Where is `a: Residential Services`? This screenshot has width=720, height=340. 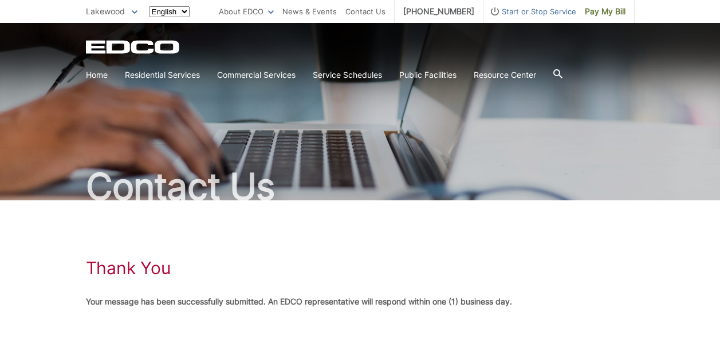 a: Residential Services is located at coordinates (162, 75).